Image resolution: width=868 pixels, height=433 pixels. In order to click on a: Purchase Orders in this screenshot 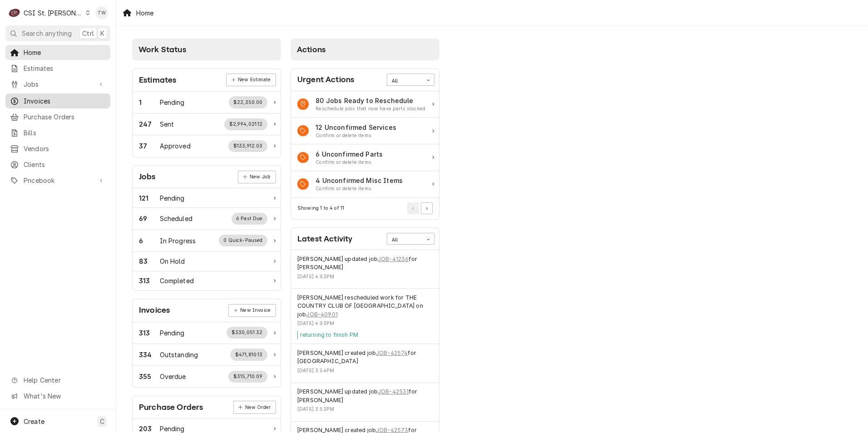, I will do `click(57, 116)`.